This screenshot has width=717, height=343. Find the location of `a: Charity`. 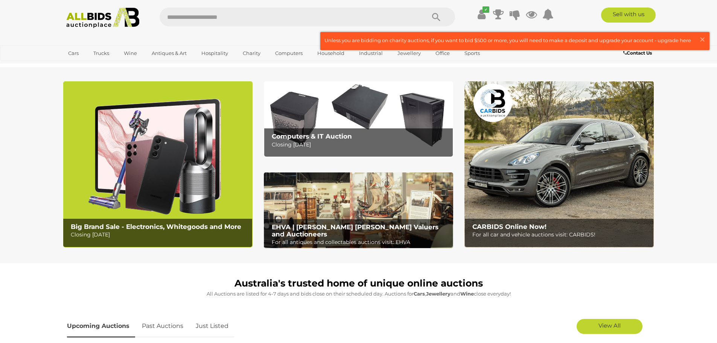

a: Charity is located at coordinates (251, 53).